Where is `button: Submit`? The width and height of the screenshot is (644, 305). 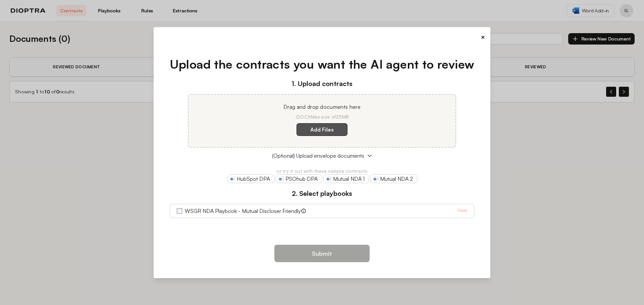
button: Submit is located at coordinates (322, 254).